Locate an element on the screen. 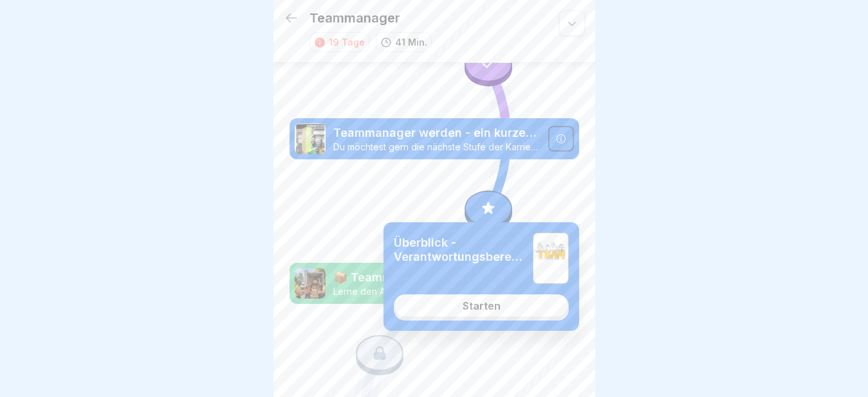 Image resolution: width=868 pixels, height=397 pixels. img: ofkaf57qe2vyr6d9h2nm8kkd.png is located at coordinates (310, 283).